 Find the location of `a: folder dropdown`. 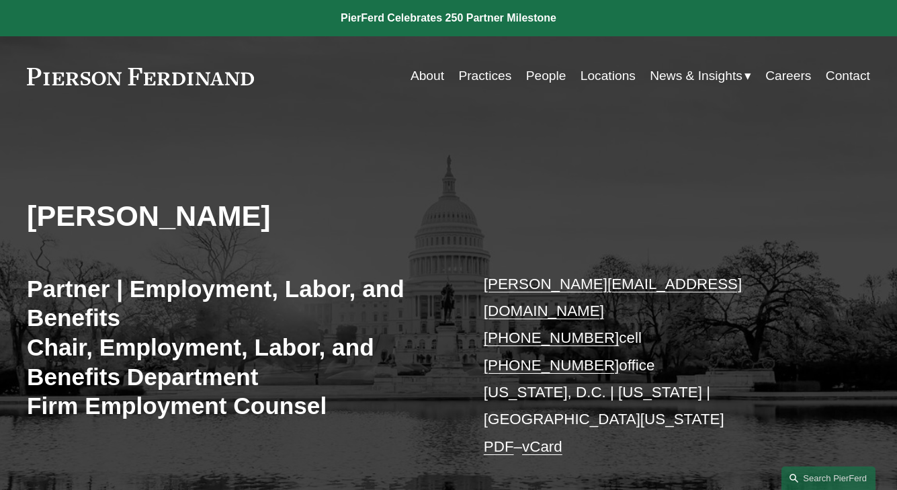

a: folder dropdown is located at coordinates (700, 76).